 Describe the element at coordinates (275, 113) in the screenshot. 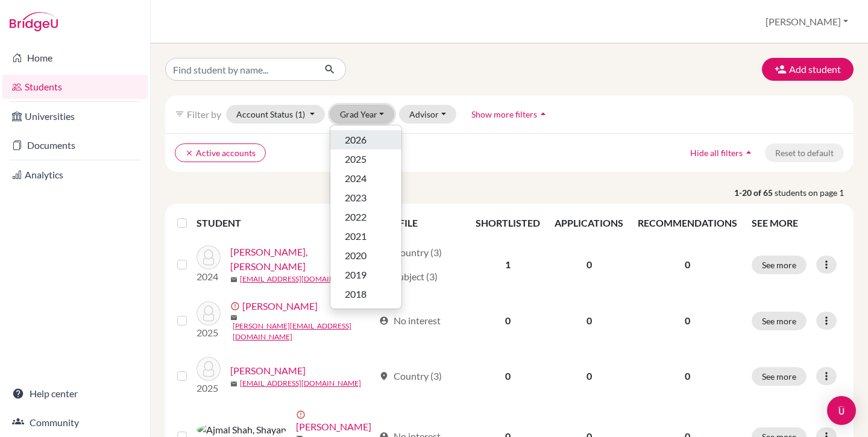

I see `button: Account Status(1)` at that location.